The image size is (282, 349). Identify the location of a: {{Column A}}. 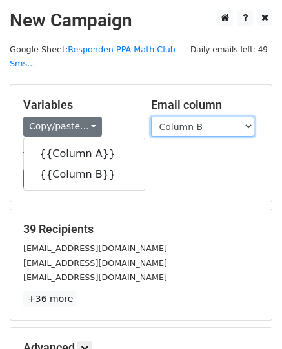
(84, 154).